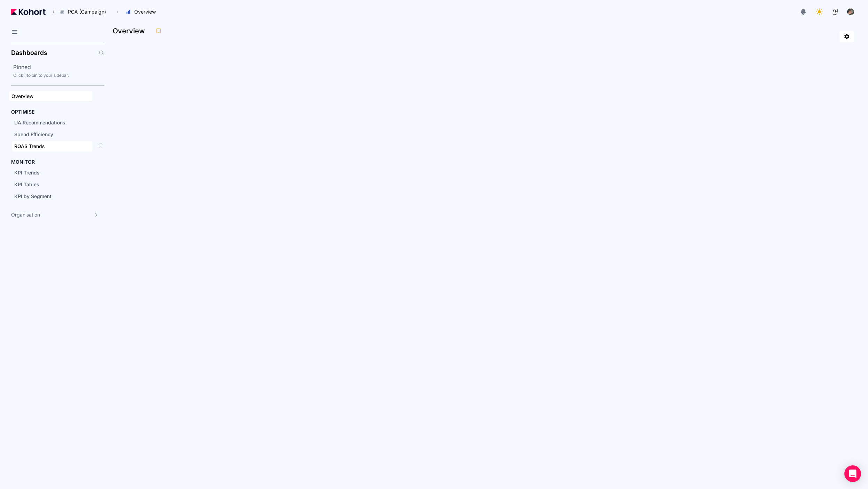 The image size is (868, 489). What do you see at coordinates (87, 12) in the screenshot?
I see `span: PGA (Campaign)` at bounding box center [87, 12].